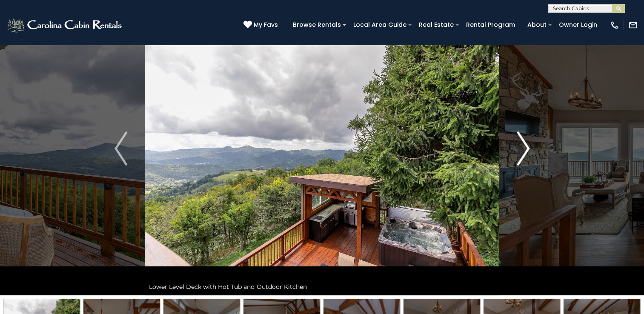 This screenshot has width=644, height=314. Describe the element at coordinates (322, 287) in the screenshot. I see `div: Lower Level Deck with Hot Tub and Outdoor Kitchen` at that location.